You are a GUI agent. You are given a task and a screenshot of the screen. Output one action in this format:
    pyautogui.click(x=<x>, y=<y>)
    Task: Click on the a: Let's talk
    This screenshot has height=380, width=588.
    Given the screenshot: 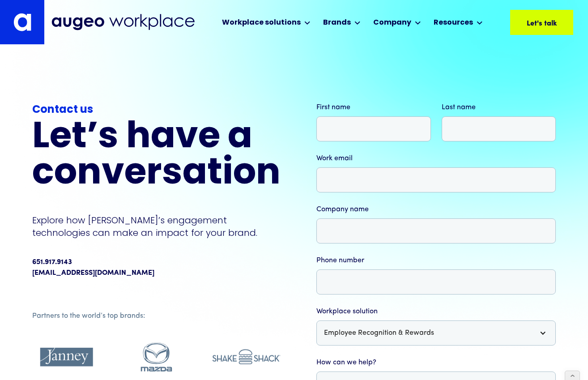 What is the action you would take?
    pyautogui.click(x=542, y=22)
    